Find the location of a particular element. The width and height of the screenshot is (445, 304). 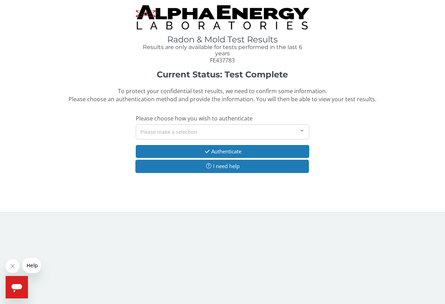

span: FE437783 is located at coordinates (222, 60).